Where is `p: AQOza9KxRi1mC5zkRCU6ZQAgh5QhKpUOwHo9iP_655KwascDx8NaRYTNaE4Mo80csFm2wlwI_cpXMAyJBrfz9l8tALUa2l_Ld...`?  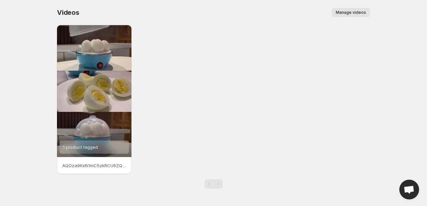
p: AQOza9KxRi1mC5zkRCU6ZQAgh5QhKpUOwHo9iP_655KwascDx8NaRYTNaE4Mo80csFm2wlwI_cpXMAyJBrfz9l8tALUa2l_Ld... is located at coordinates (94, 166).